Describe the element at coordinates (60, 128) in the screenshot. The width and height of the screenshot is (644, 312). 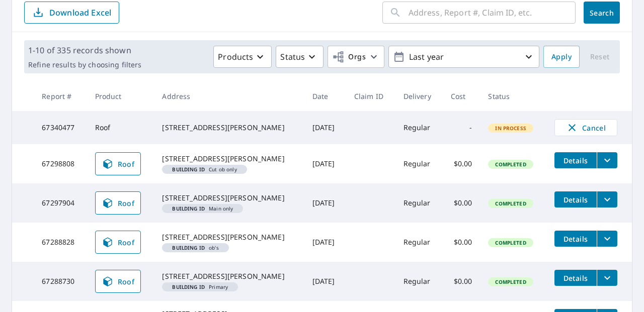
I see `td: 67340477` at that location.